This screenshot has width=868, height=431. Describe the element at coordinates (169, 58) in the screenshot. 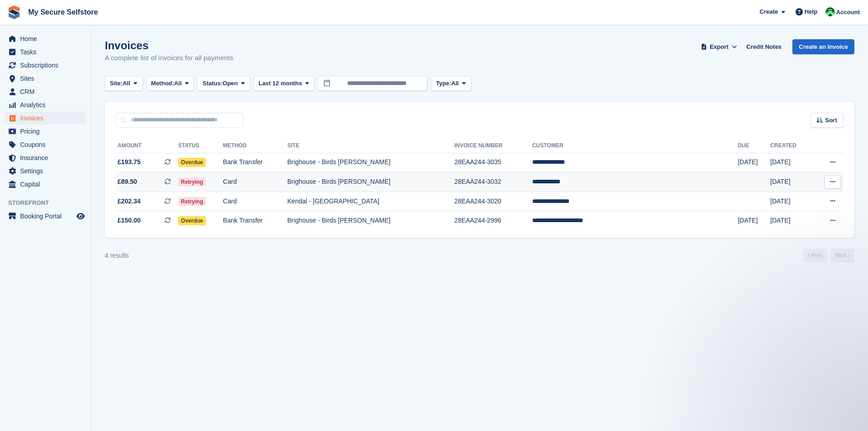

I see `p: A complete list of invoices for all payments` at that location.